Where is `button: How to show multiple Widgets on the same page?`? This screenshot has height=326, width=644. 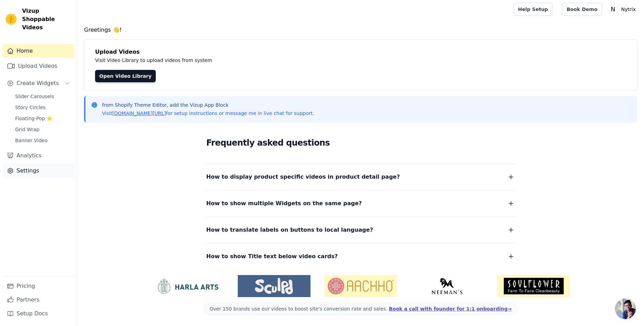 button: How to show multiple Widgets on the same page? is located at coordinates (361, 204).